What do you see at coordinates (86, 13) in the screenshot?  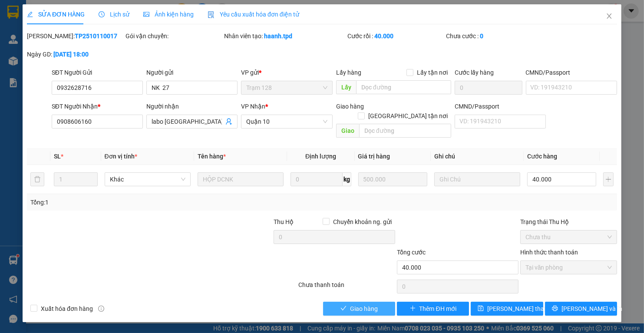 I see `span: Nhận:` at bounding box center [86, 13].